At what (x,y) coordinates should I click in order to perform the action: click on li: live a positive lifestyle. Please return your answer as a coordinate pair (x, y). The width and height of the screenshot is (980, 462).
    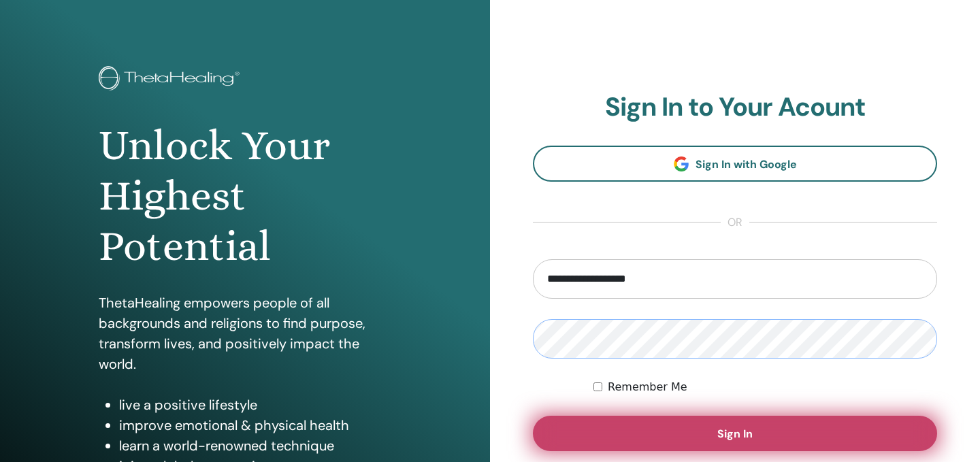
    Looking at the image, I should click on (255, 405).